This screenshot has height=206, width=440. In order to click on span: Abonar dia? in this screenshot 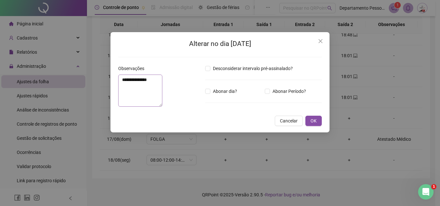, I will do `click(225, 91)`.